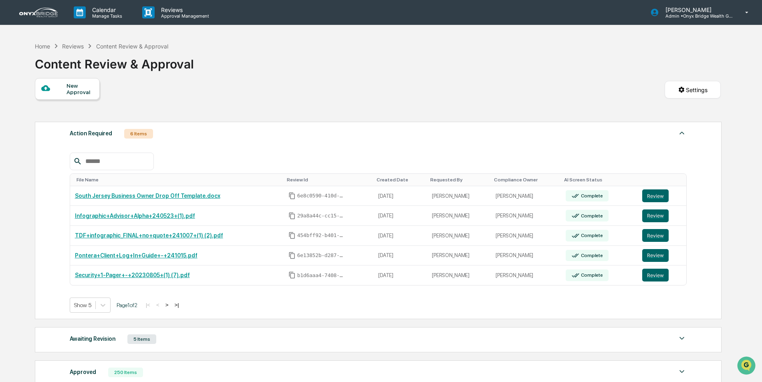 Image resolution: width=762 pixels, height=382 pixels. I want to click on a: TDF+infographic_FINAL+no+quote+241007+(1) (2).pdf, so click(149, 236).